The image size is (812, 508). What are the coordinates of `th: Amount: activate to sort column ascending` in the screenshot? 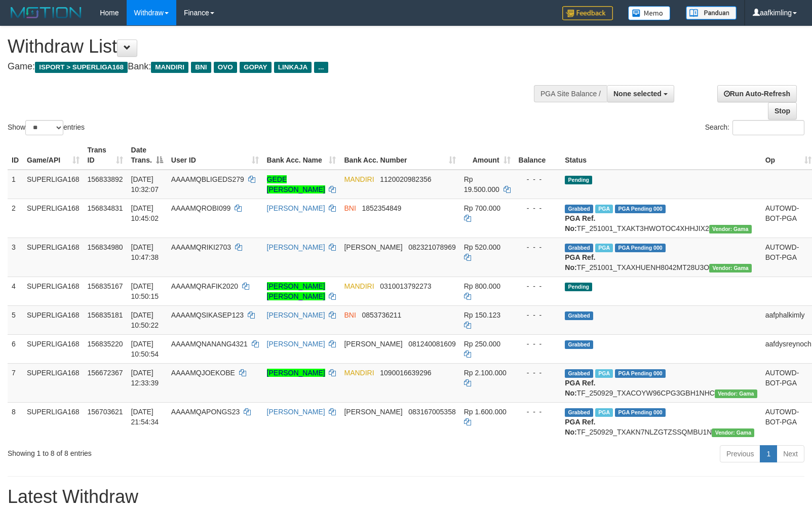 It's located at (487, 155).